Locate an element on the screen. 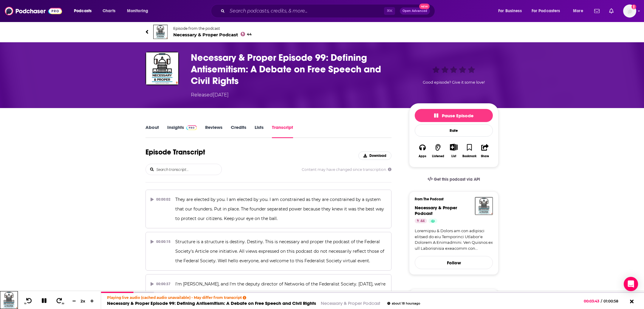 Image resolution: width=644 pixels, height=309 pixels. a: 44 is located at coordinates (421, 221).